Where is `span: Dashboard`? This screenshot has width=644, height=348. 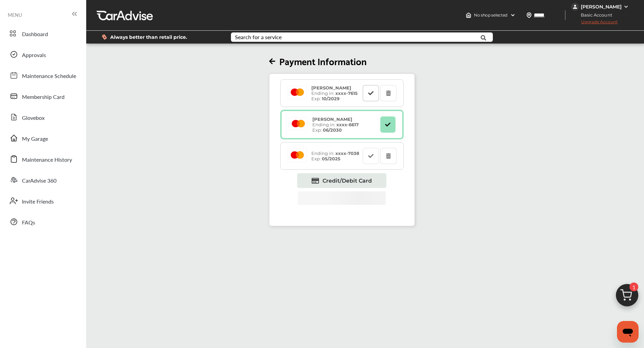
span: Dashboard is located at coordinates (35, 34).